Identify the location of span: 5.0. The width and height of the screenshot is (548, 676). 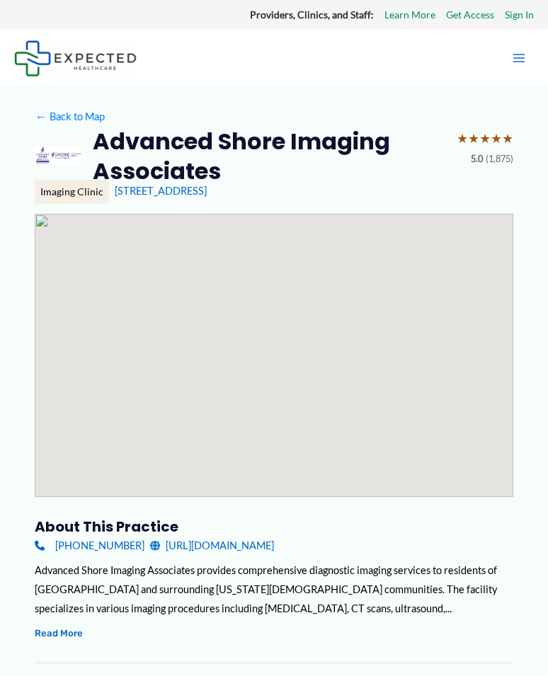
(476, 159).